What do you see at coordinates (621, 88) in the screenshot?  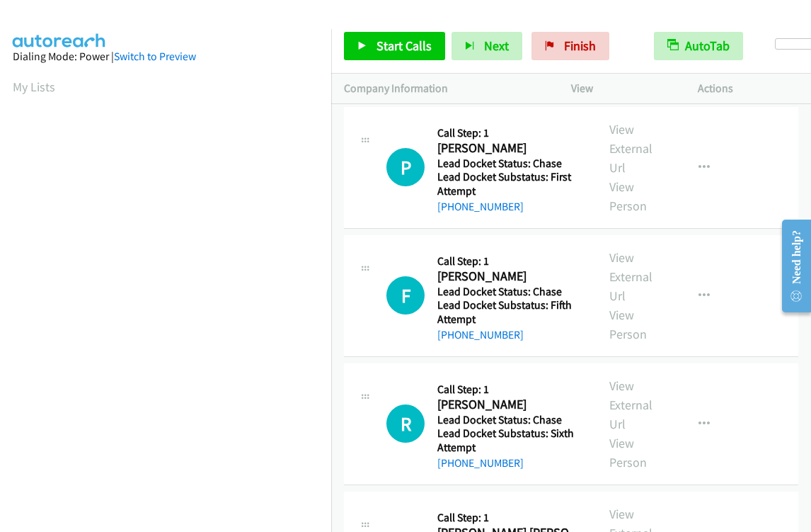 I see `p: View` at bounding box center [621, 88].